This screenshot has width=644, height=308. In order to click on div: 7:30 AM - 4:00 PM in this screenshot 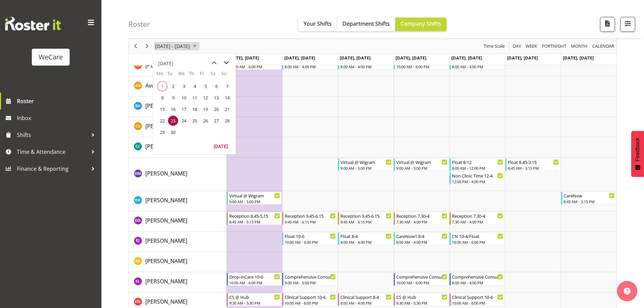, I will do `click(421, 222)`.